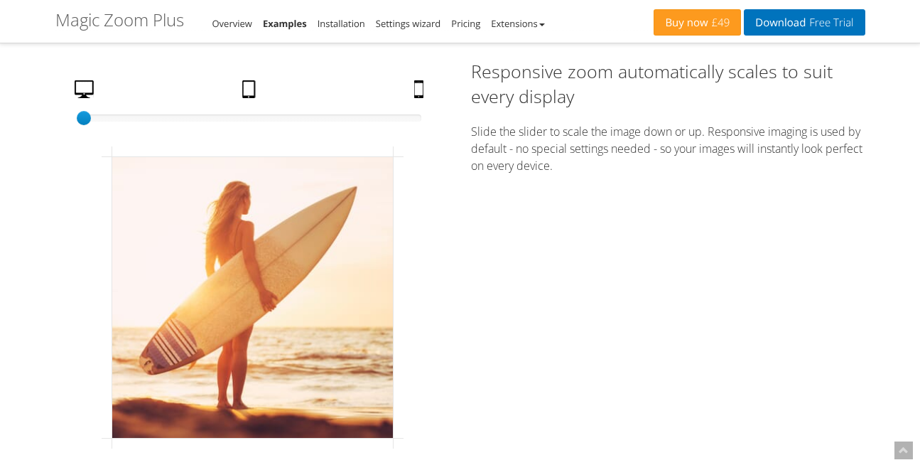  I want to click on h1: Magic Zoom Plus, so click(119, 20).